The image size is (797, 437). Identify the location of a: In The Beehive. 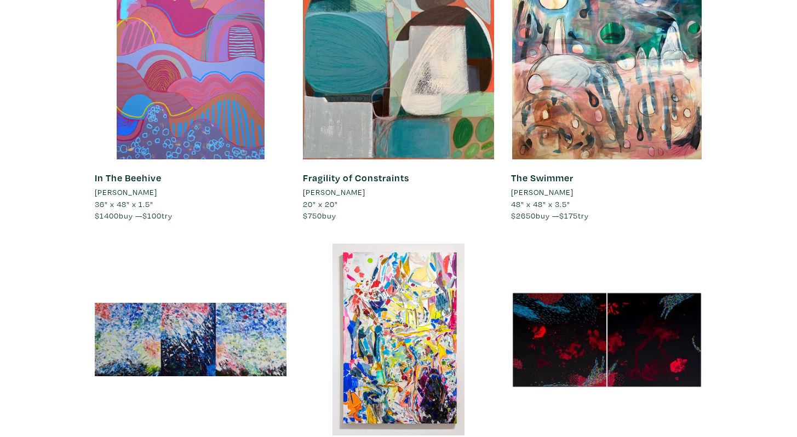
(128, 178).